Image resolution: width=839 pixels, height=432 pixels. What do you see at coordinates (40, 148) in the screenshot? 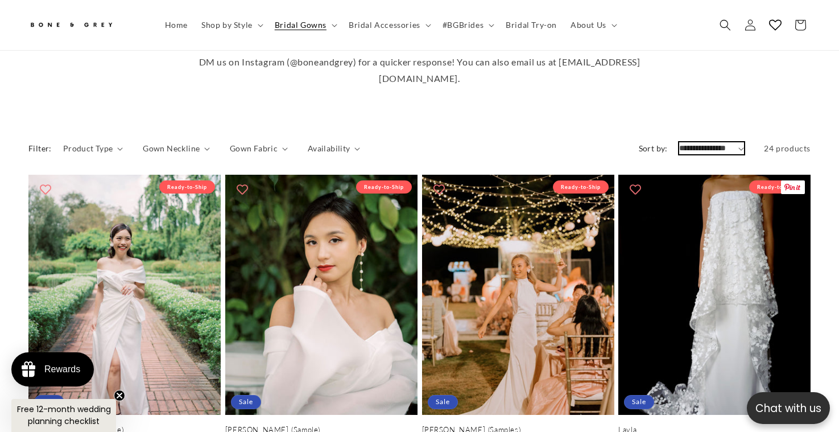
I see `h2: Filter:` at bounding box center [40, 148].